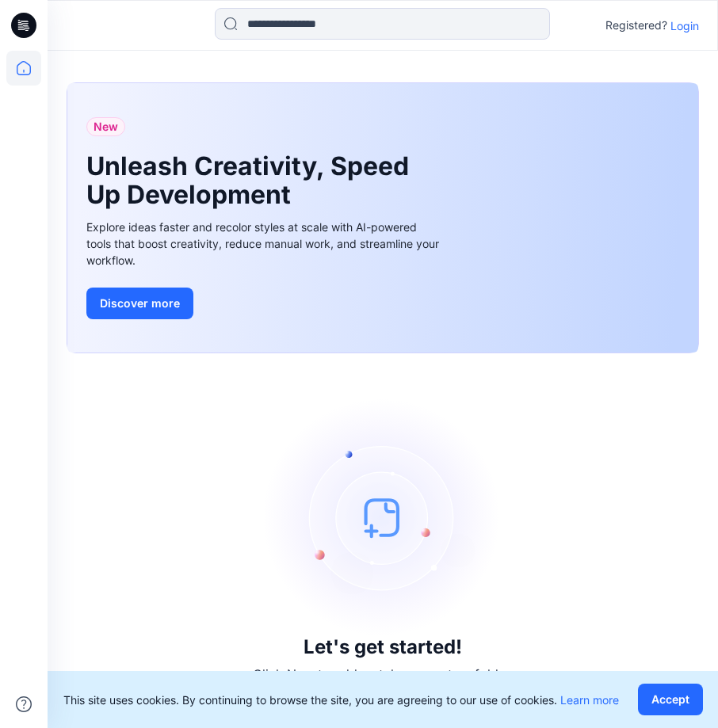  What do you see at coordinates (383, 517) in the screenshot?
I see `img: empty-state-image.svg` at bounding box center [383, 517].